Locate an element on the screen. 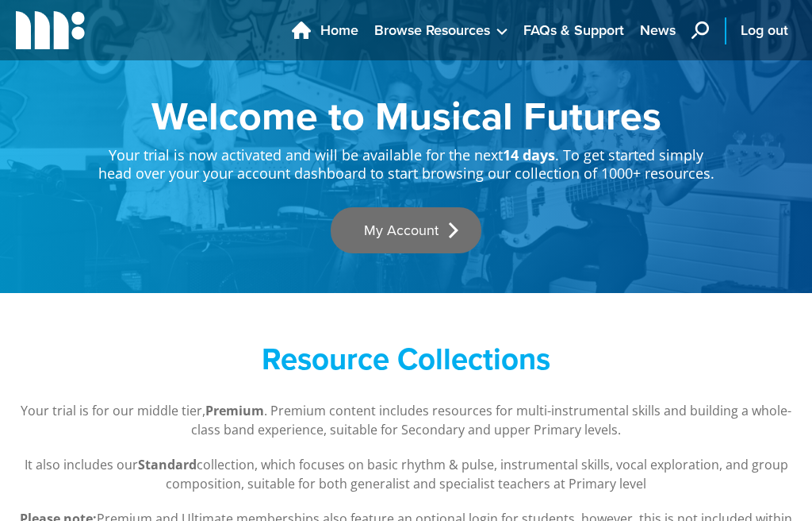 The height and width of the screenshot is (521, 812). span: Log out is located at coordinates (764, 30).